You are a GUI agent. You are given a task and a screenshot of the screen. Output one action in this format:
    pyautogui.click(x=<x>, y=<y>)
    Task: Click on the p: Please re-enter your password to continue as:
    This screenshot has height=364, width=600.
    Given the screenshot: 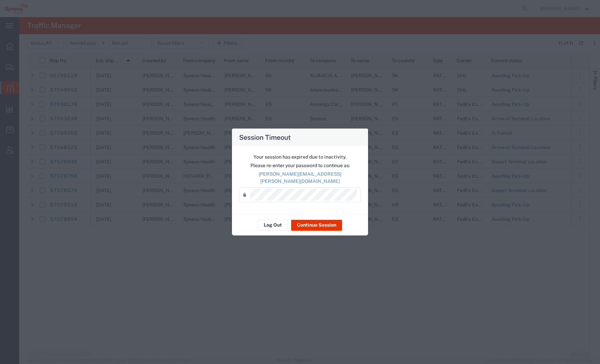 What is the action you would take?
    pyautogui.click(x=300, y=166)
    